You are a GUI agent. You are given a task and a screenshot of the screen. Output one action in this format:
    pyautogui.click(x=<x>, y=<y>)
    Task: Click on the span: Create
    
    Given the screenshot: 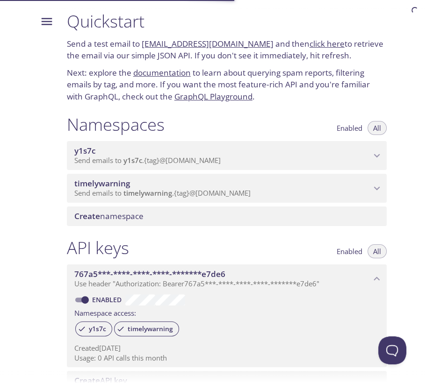 What is the action you would take?
    pyautogui.click(x=87, y=216)
    